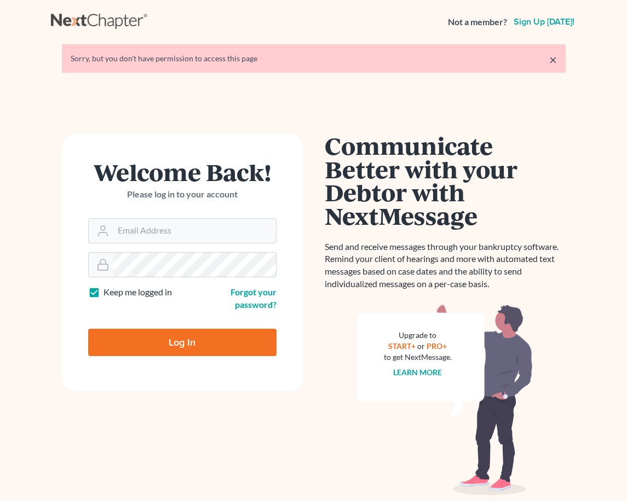 This screenshot has width=627, height=501. Describe the element at coordinates (182, 172) in the screenshot. I see `h1: Welcome Back!` at that location.